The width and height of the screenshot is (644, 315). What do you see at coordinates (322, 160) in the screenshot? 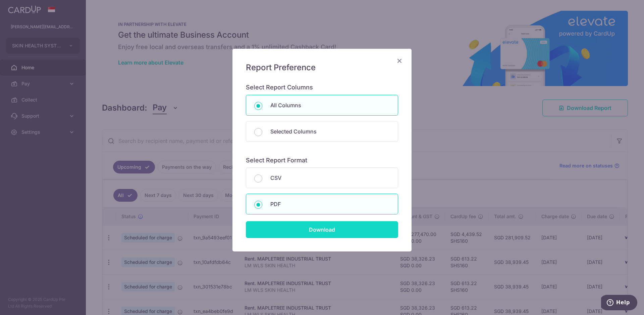
I see `h6: Select Report Format` at bounding box center [322, 160].